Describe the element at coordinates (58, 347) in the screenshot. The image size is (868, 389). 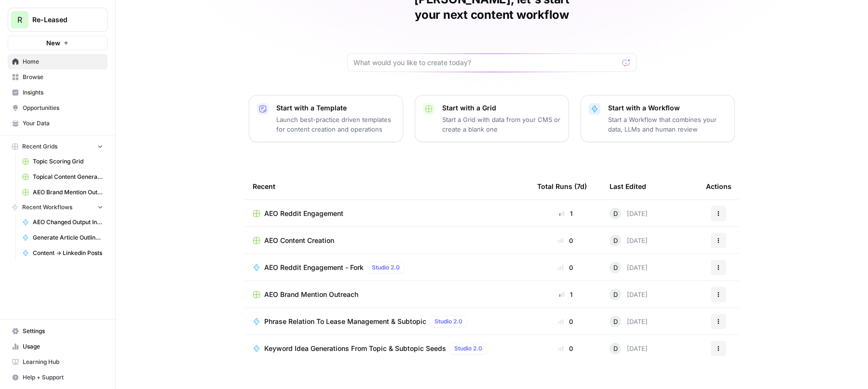
I see `a: Usage` at that location.